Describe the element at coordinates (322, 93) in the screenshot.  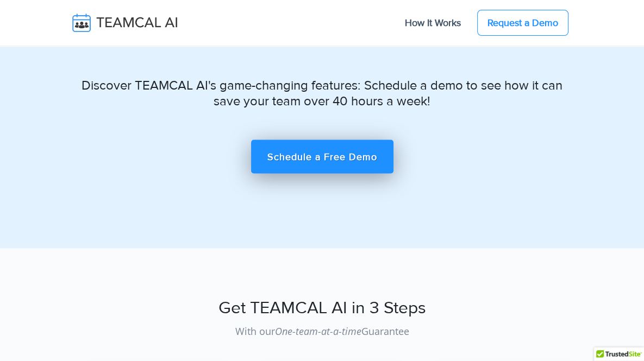
I see `h4: Discover TEAMCAL AI's game-changing features: Schedule a demo to see how it can save your team ov...` at that location.